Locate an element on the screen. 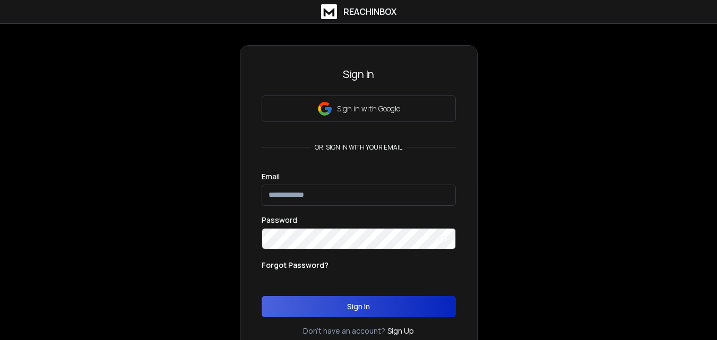 This screenshot has height=340, width=717. h3: Sign In is located at coordinates (359, 74).